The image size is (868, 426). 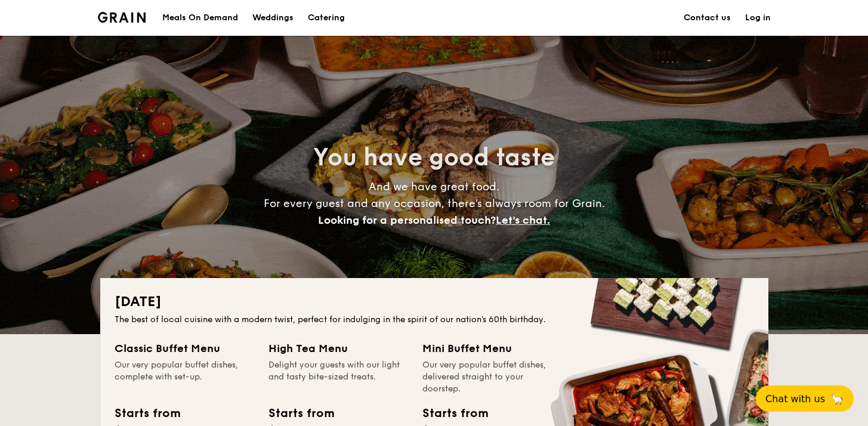 I want to click on button: Chat with us🦙, so click(x=805, y=398).